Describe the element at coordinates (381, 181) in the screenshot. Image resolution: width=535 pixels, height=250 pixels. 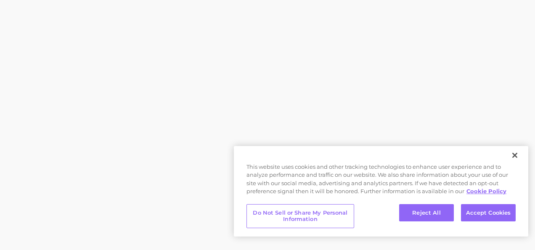
I see `div: This website uses cookies and other tracking technologies to enhance user experience and to analy...` at that location.